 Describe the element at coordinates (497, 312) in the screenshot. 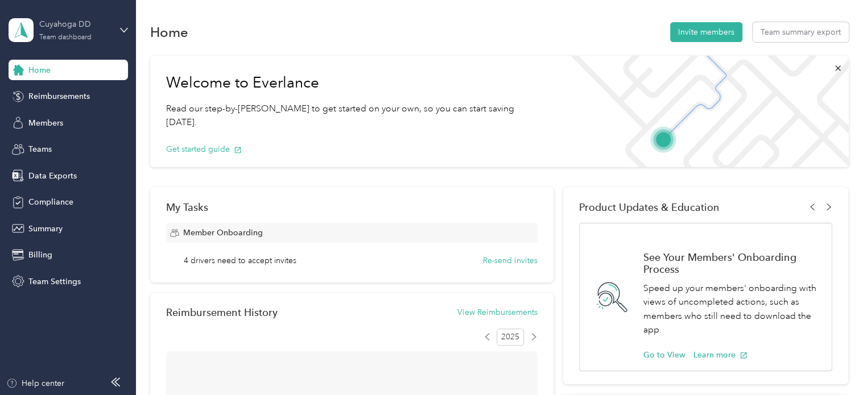

I see `button: View Reimbursements` at that location.